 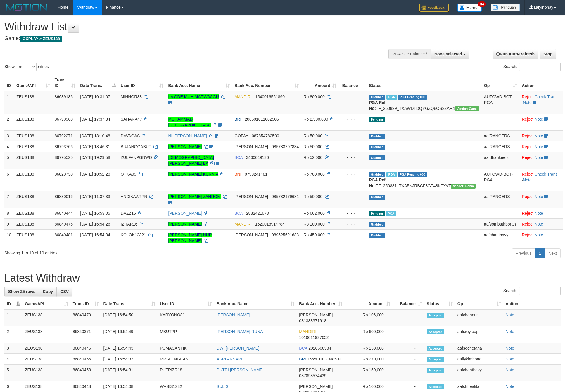 What do you see at coordinates (64, 235) in the screenshot?
I see `span: 86840481` at bounding box center [64, 235].